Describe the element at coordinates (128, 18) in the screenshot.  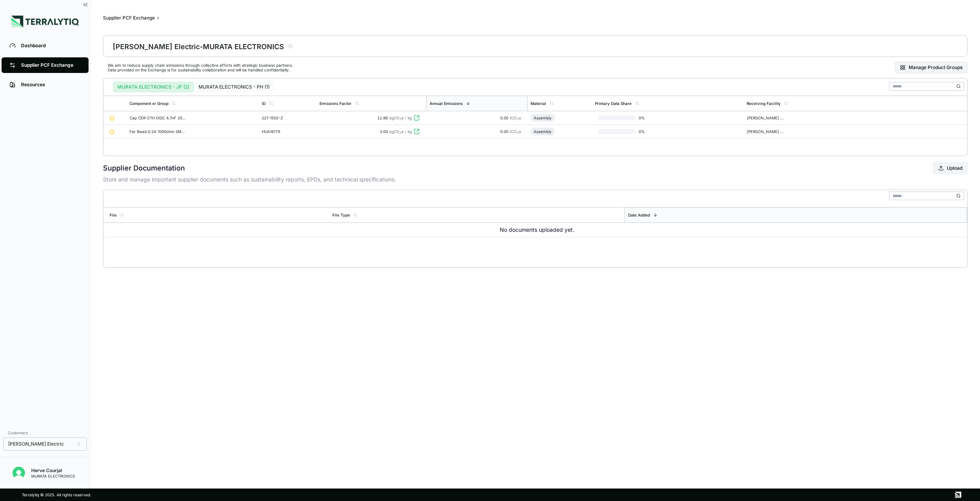
I see `button: Supplier PCF Exchange` at that location.